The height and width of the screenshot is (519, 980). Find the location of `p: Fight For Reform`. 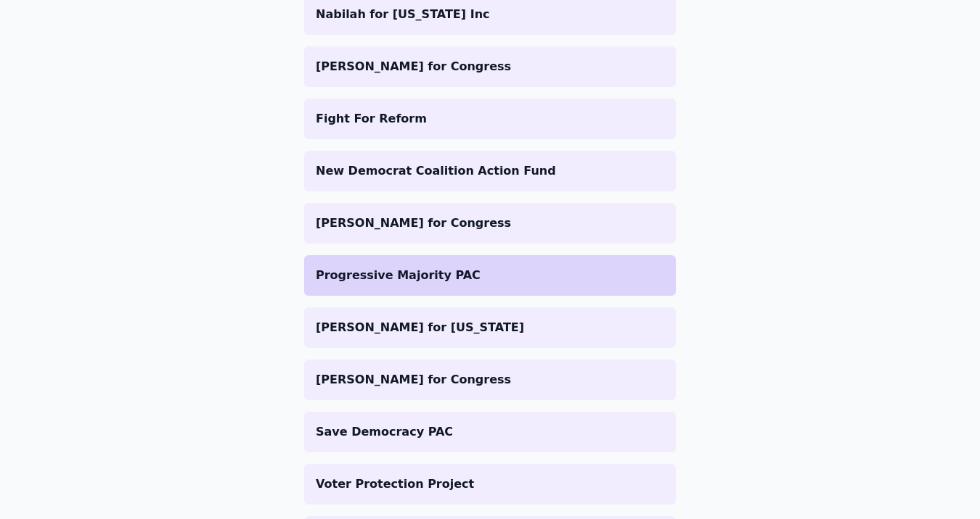

p: Fight For Reform is located at coordinates (490, 119).